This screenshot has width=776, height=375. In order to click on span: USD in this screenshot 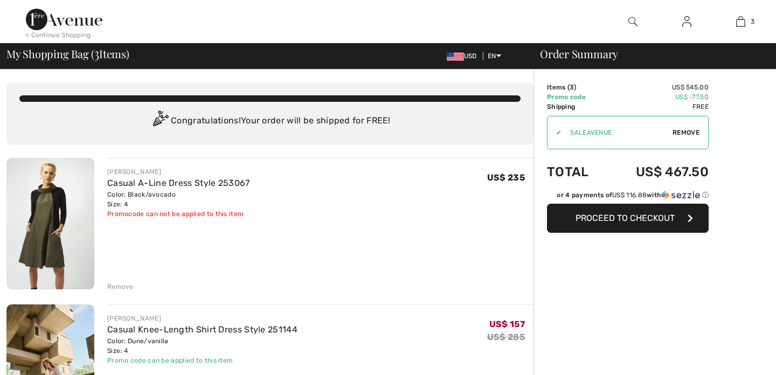, I will do `click(464, 56)`.